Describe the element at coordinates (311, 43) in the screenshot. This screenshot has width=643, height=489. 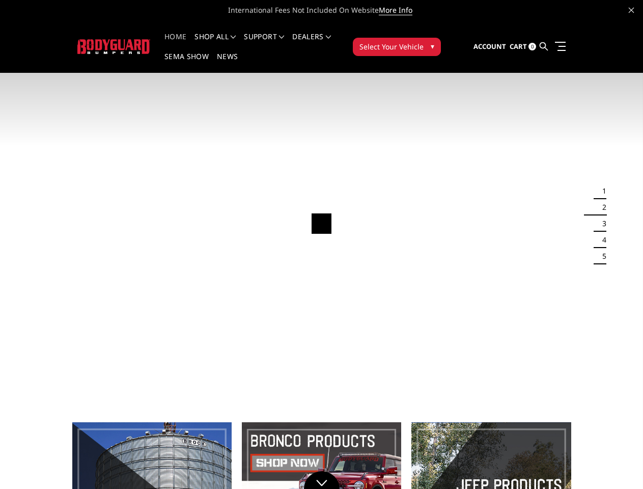
I see `a: Dealers` at that location.